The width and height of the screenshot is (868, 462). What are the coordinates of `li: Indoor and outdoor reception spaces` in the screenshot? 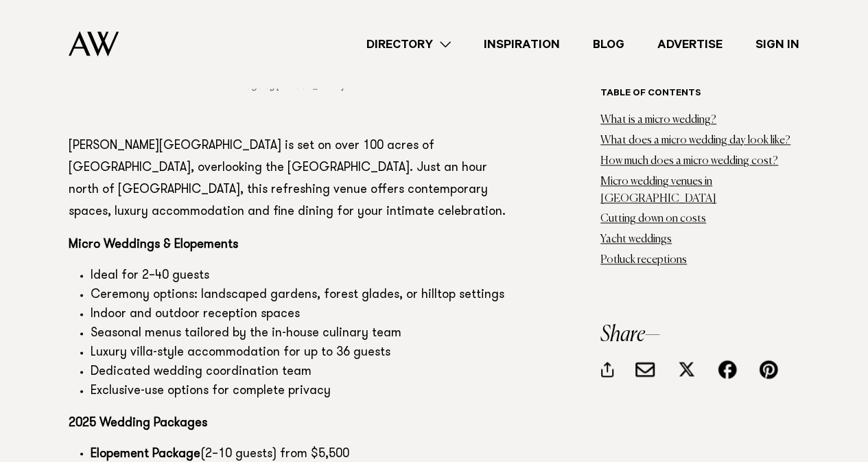 It's located at (301, 315).